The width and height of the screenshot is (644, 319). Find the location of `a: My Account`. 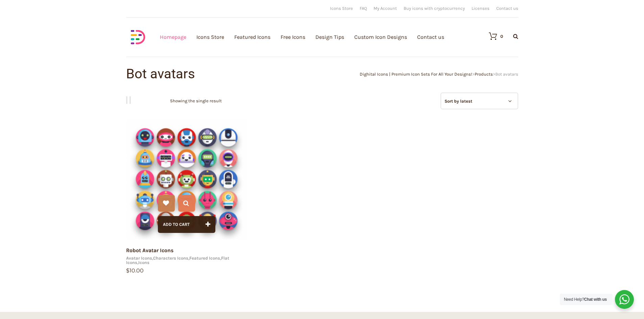

a: My Account is located at coordinates (385, 8).